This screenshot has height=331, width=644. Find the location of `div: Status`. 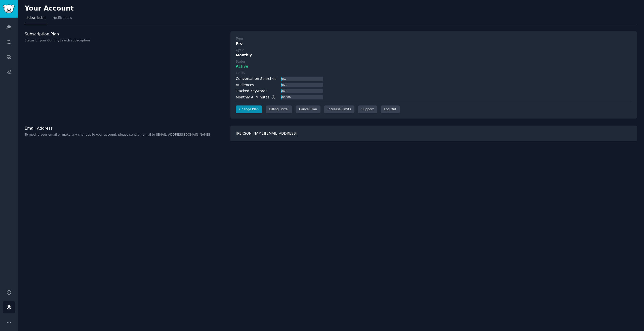

div: Status is located at coordinates (241, 62).